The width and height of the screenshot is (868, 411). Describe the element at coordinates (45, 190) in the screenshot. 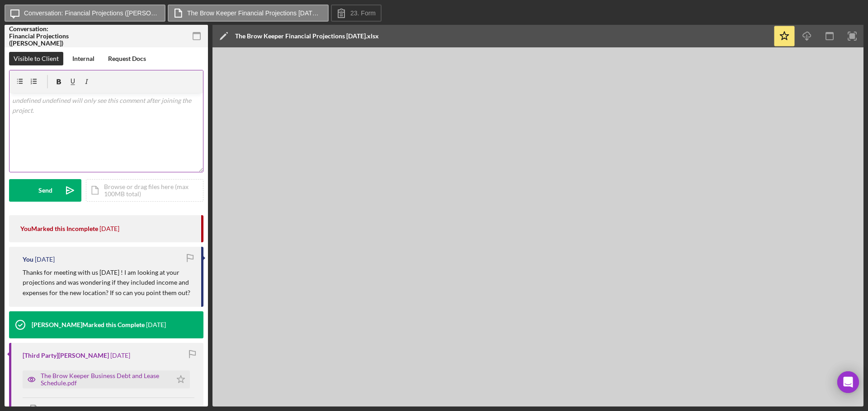

I see `div: Send` at that location.